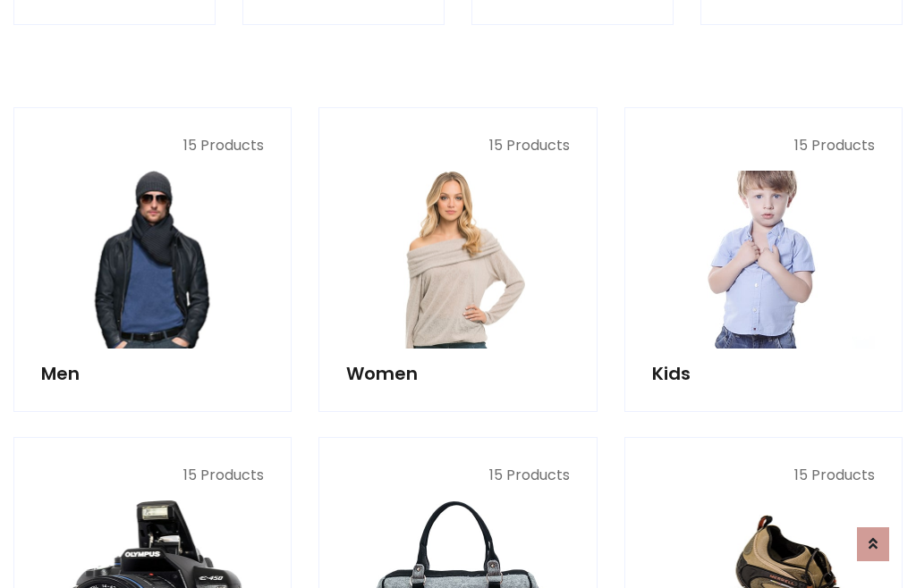 Image resolution: width=916 pixels, height=588 pixels. What do you see at coordinates (152, 374) in the screenshot?
I see `h5: Men` at bounding box center [152, 374].